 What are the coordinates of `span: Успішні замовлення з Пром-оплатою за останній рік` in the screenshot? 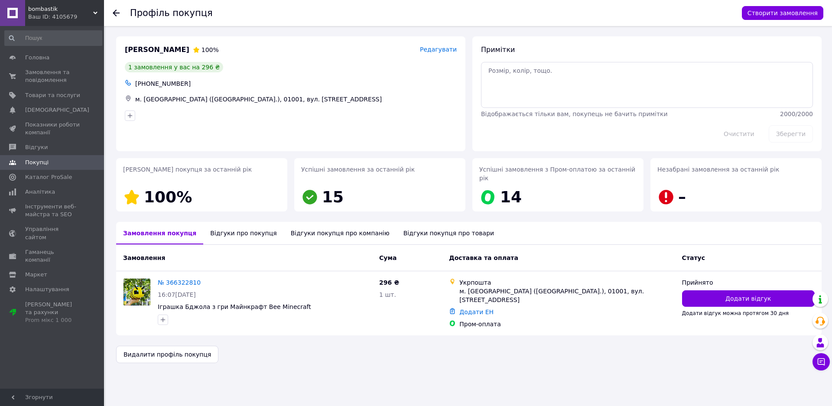 It's located at (557, 174).